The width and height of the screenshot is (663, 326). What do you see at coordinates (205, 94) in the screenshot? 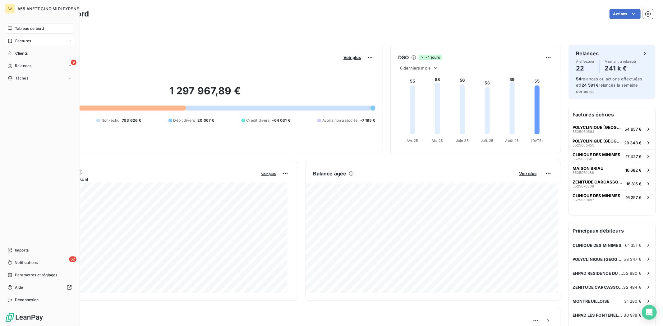
I see `h2: 1 297 967,89 €` at bounding box center [205, 94].